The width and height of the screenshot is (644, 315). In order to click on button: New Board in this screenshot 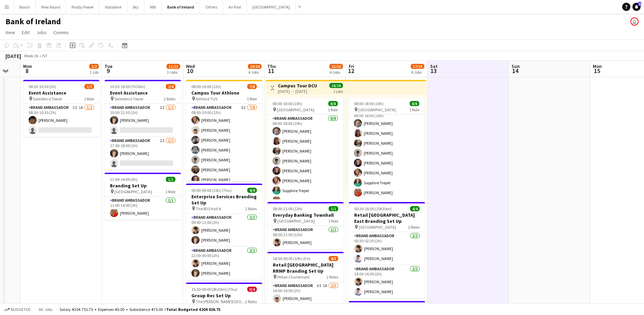, I will do `click(51, 7)`.